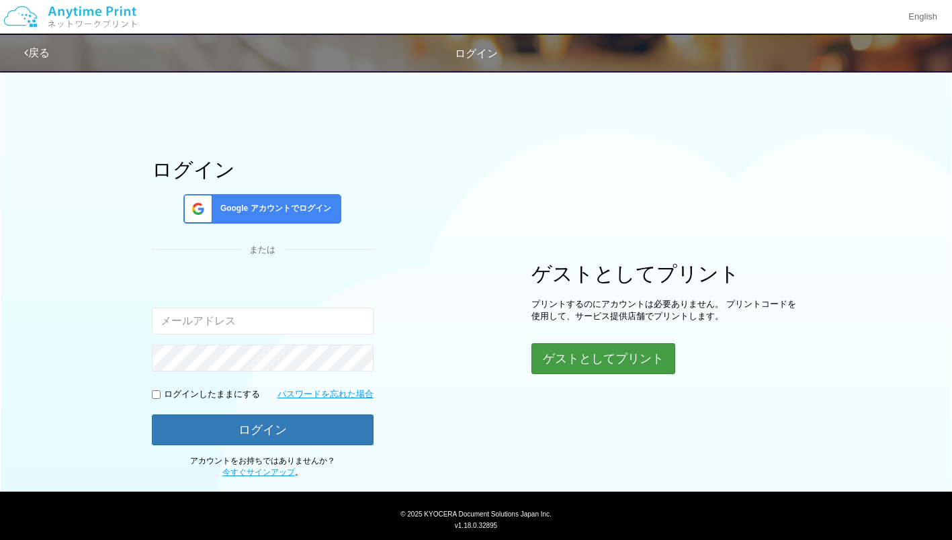  I want to click on span: © 2025 KYOCERA Document Solutions Japan Inc., so click(476, 513).